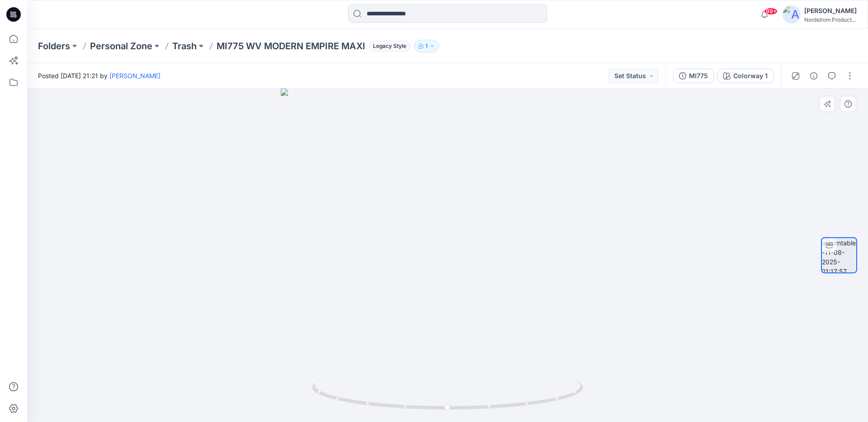  Describe the element at coordinates (839, 256) in the screenshot. I see `img: turntable-11-08-2025-21:17:57` at that location.